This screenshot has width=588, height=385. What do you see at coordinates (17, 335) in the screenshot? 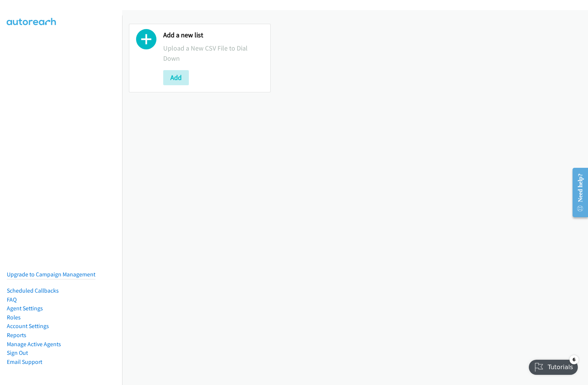
I see `a: Reports` at bounding box center [17, 335].